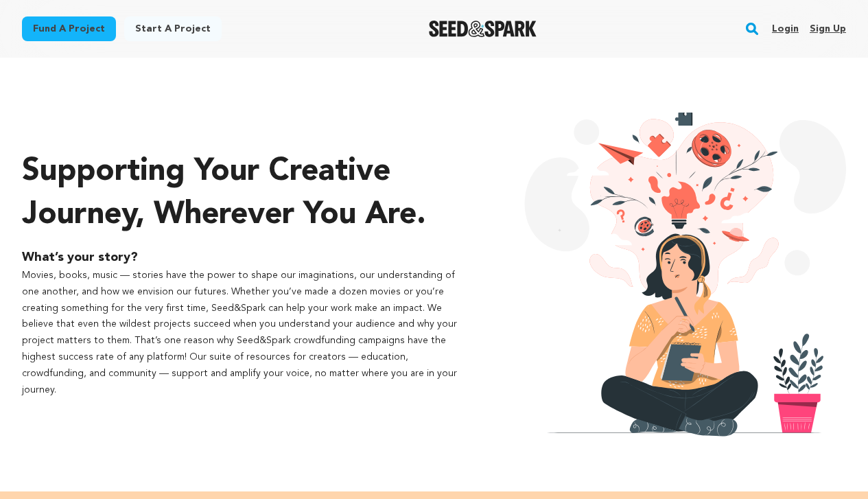  What do you see at coordinates (482, 29) in the screenshot?
I see `a: Seed&Spark Homepage` at bounding box center [482, 29].